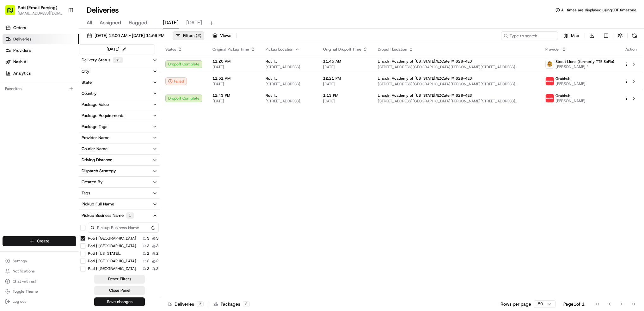 This screenshot has height=311, width=644. What do you see at coordinates (19, 261) in the screenshot?
I see `span: Settings` at bounding box center [19, 261].